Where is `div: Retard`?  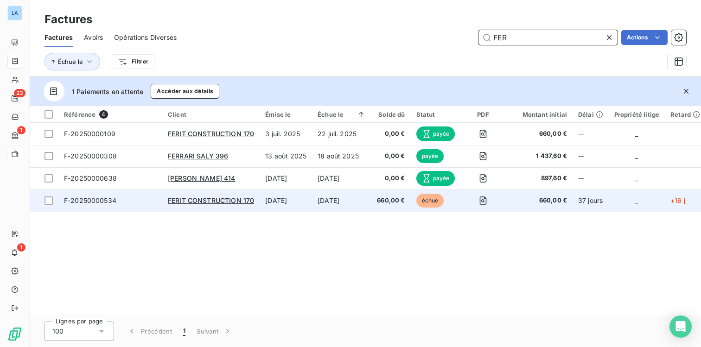 div: Retard is located at coordinates (685, 115).